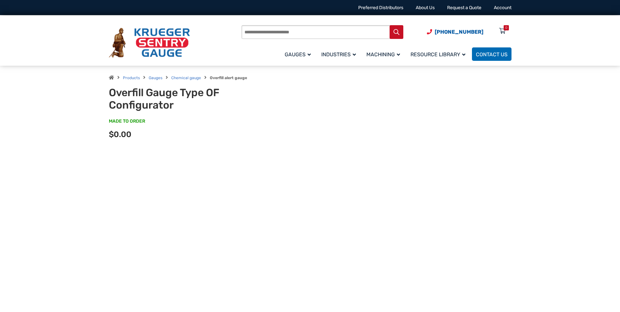 This screenshot has height=312, width=620. Describe the element at coordinates (120, 134) in the screenshot. I see `span: $0.00` at that location.